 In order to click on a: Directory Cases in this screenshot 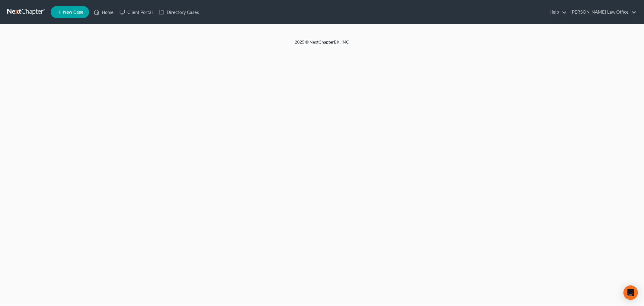, I will do `click(179, 12)`.